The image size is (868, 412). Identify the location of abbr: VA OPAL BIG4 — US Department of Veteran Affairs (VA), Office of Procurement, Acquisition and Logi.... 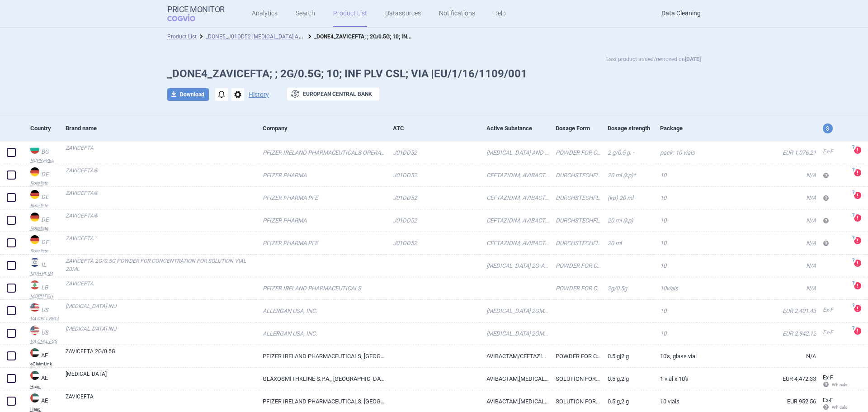
(45, 319).